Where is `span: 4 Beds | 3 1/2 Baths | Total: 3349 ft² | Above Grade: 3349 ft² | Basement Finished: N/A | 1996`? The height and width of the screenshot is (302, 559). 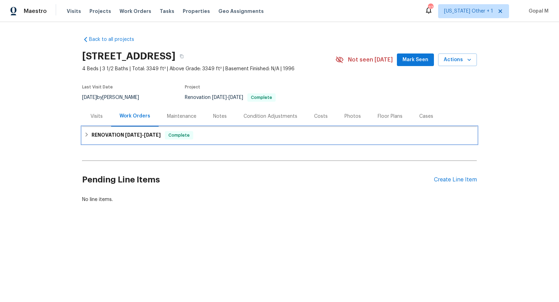
span: 4 Beds | 3 1/2 Baths | Total: 3349 ft² | Above Grade: 3349 ft² | Basement Finished: N/A | 1996 is located at coordinates (209, 69).